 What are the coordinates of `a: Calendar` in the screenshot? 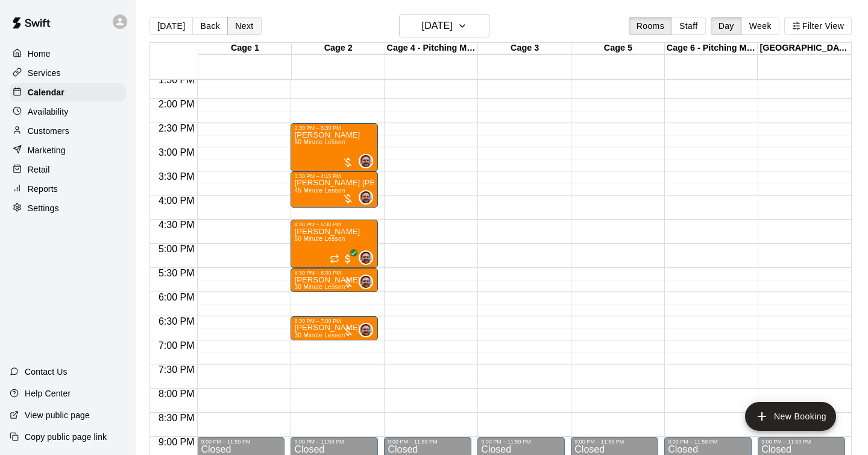 It's located at (67, 92).